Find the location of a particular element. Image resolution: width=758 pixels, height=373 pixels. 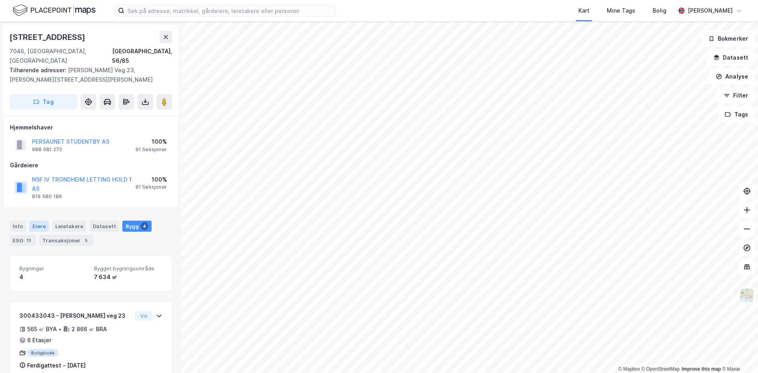

div: 988 081 272 is located at coordinates (47, 150).